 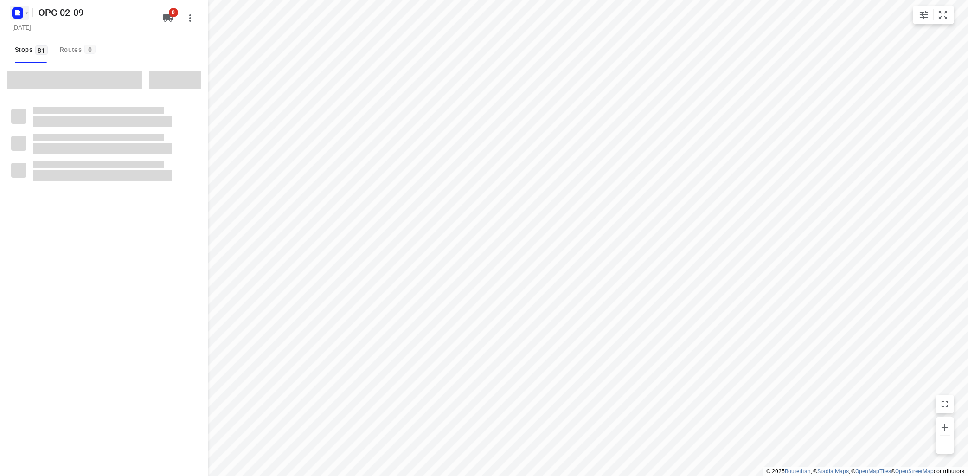 What do you see at coordinates (190, 18) in the screenshot?
I see `button: More` at bounding box center [190, 18].